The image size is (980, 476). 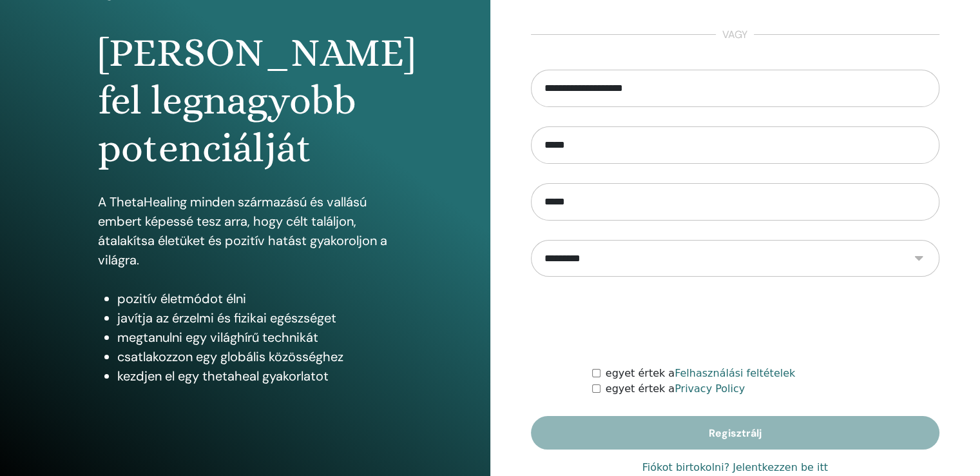 I want to click on li: pozitív életmódot élni, so click(x=254, y=298).